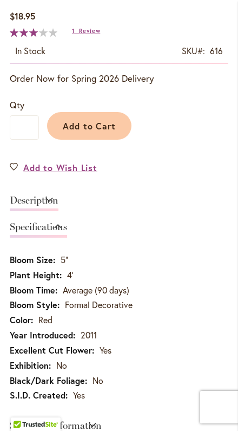 The image size is (238, 431). I want to click on div: Availability, so click(30, 51).